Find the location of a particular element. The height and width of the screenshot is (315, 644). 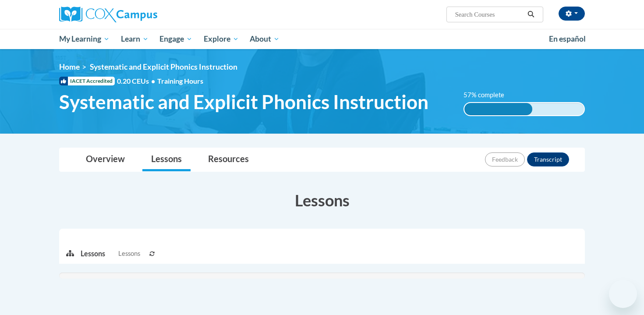

label: 57% complete is located at coordinates (488, 95).